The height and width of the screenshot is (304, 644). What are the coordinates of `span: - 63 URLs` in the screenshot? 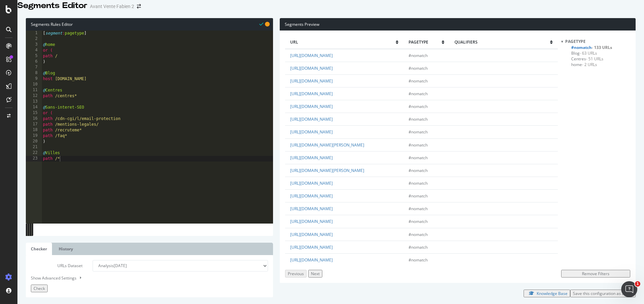 It's located at (588, 53).